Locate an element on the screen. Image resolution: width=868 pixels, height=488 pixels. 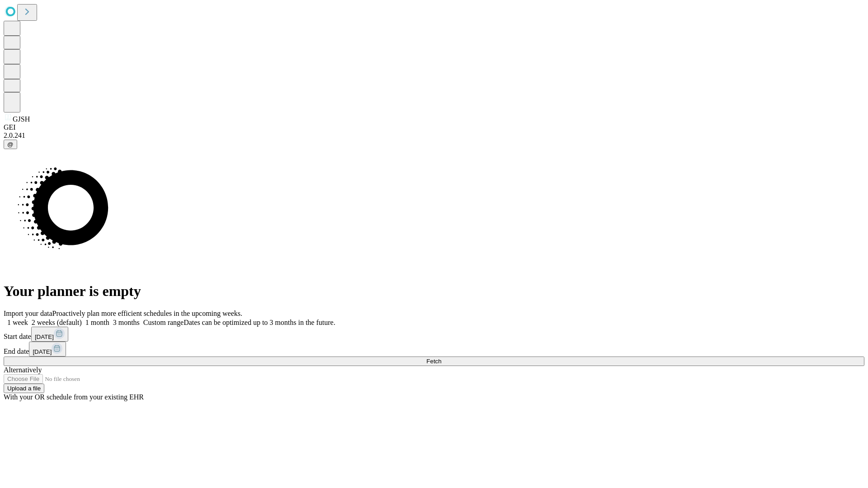
h1: Your planner is empty is located at coordinates (434, 291).